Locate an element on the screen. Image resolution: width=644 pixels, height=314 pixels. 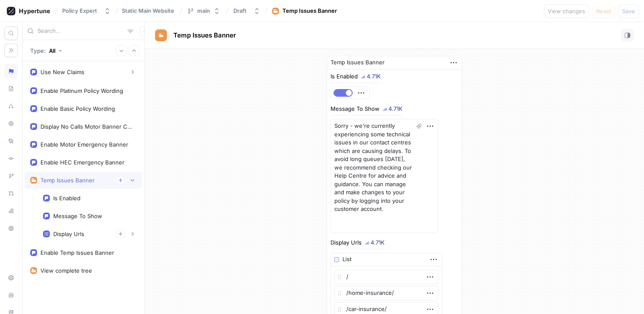
div: Preview is located at coordinates (11, 124).